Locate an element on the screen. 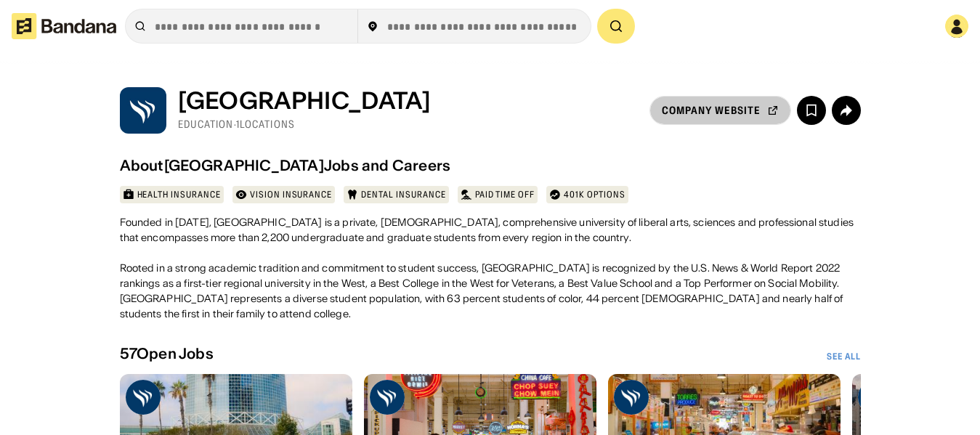 The width and height of the screenshot is (980, 435). div: Education · 1 Locations is located at coordinates (305, 124).